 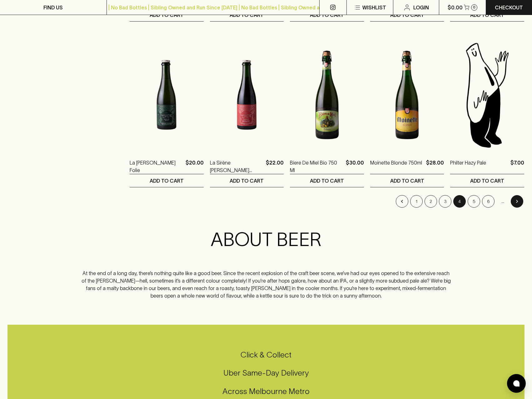 What do you see at coordinates (509, 8) in the screenshot?
I see `p: Checkout` at bounding box center [509, 8].